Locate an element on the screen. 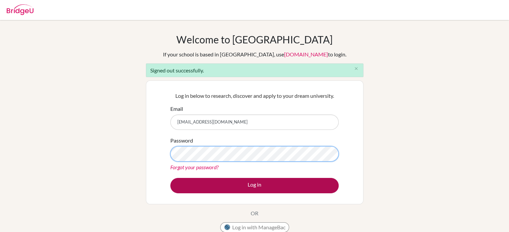 The width and height of the screenshot is (509, 232). a: Forgot your password? is located at coordinates (194, 167).